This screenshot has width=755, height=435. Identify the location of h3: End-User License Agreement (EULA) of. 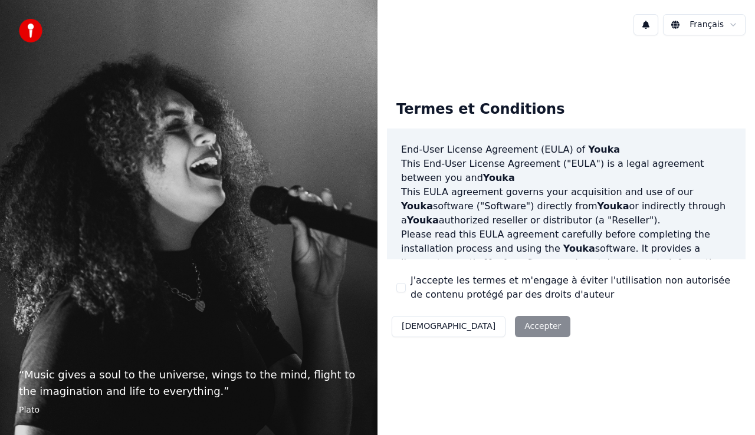
(566, 150).